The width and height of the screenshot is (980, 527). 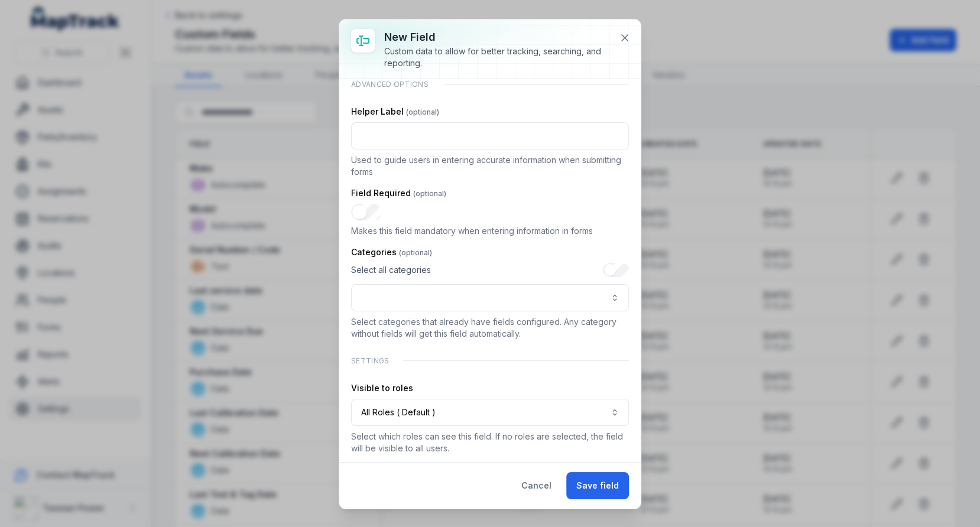 What do you see at coordinates (490, 85) in the screenshot?
I see `div: Advanced Options` at bounding box center [490, 85].